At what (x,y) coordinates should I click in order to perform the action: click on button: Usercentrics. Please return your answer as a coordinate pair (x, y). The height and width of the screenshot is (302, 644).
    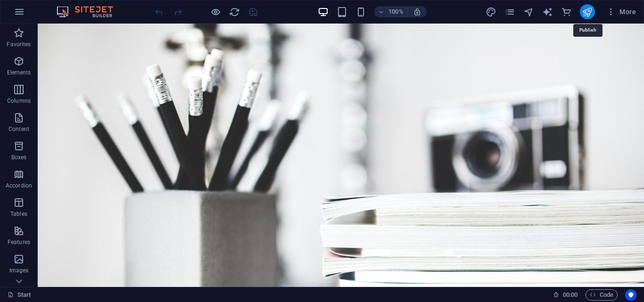
    Looking at the image, I should click on (631, 295).